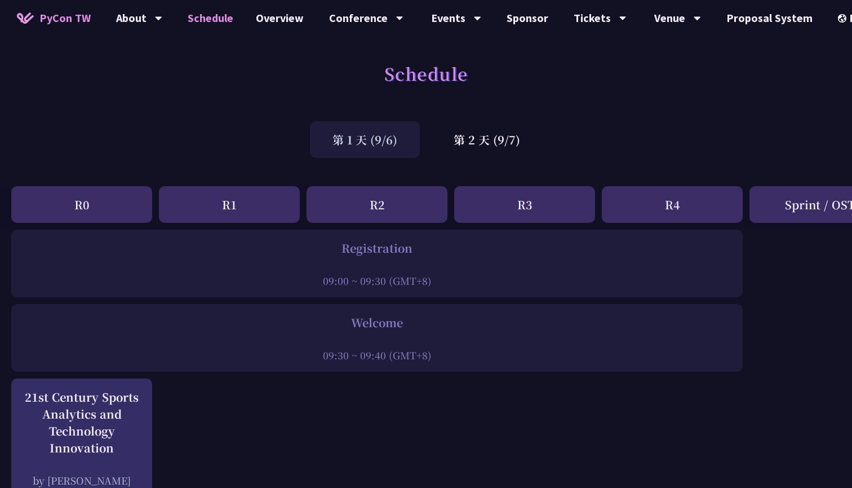  I want to click on div: R3, so click(525, 204).